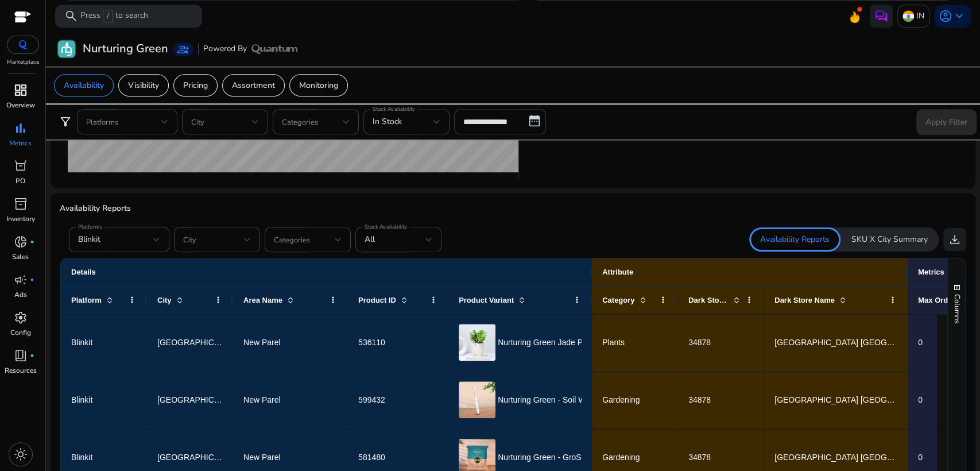  What do you see at coordinates (21, 356) in the screenshot?
I see `span: book_4` at bounding box center [21, 356].